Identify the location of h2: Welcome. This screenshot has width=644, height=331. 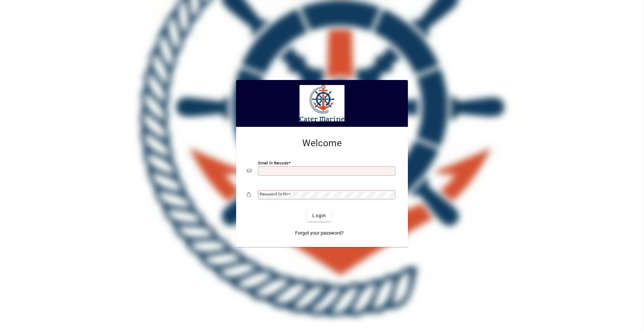
(322, 143).